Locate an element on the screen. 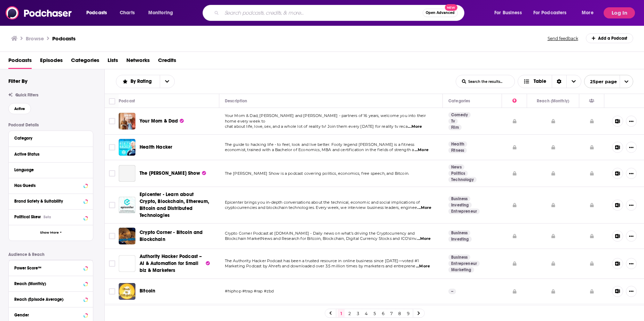  button: Political SkewBeta is located at coordinates (51, 217).